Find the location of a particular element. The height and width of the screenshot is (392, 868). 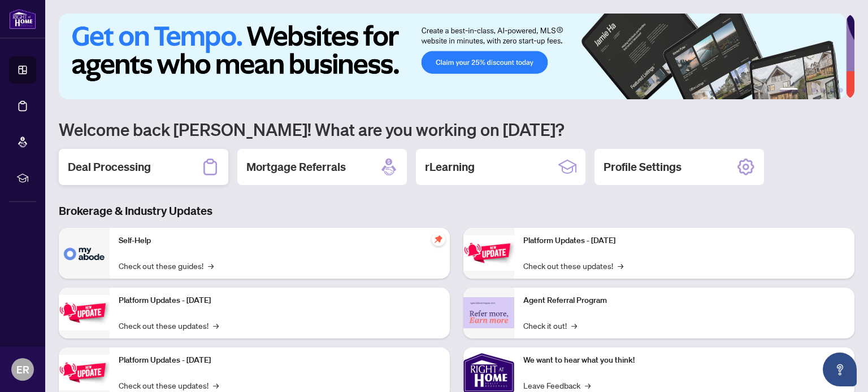

button: 6 is located at coordinates (841, 90).